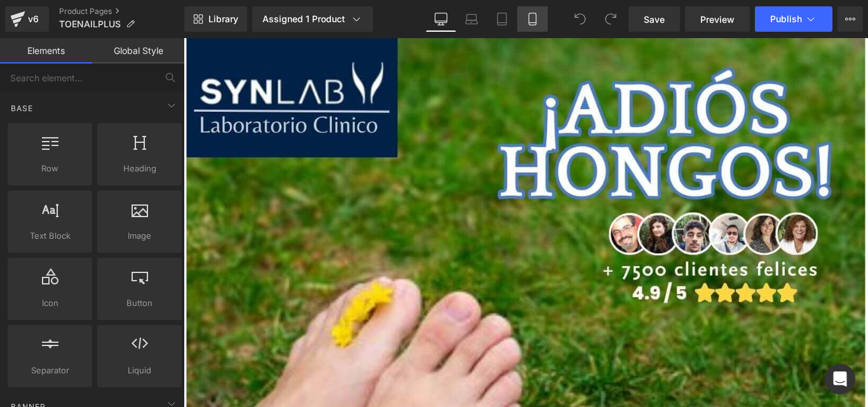 This screenshot has width=868, height=407. I want to click on button: Redo, so click(610, 19).